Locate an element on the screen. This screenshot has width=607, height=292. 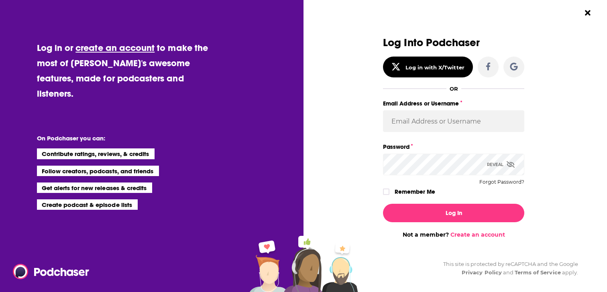
div: Not a member? is located at coordinates (453, 235).